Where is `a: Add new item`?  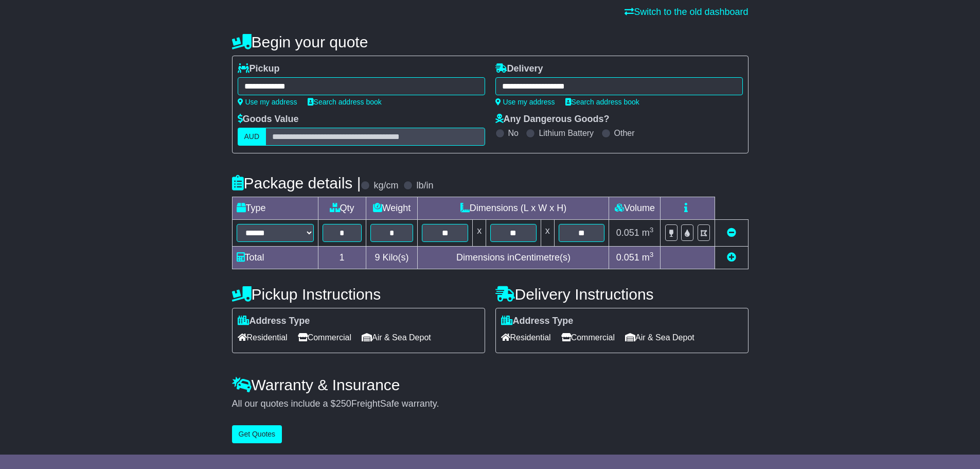 a: Add new item is located at coordinates (731, 257).